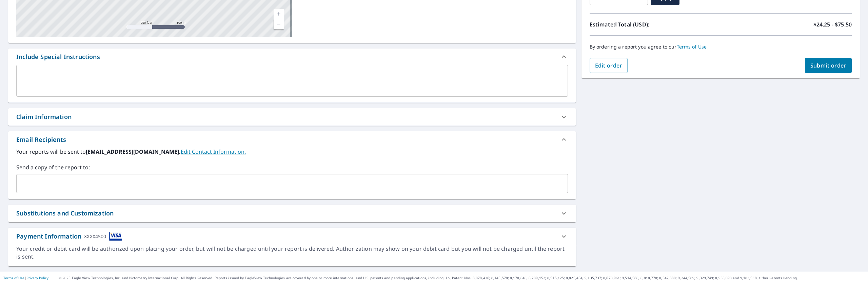 The height and width of the screenshot is (284, 868). What do you see at coordinates (832, 25) in the screenshot?
I see `p: $24.25 - $75.50` at bounding box center [832, 25].